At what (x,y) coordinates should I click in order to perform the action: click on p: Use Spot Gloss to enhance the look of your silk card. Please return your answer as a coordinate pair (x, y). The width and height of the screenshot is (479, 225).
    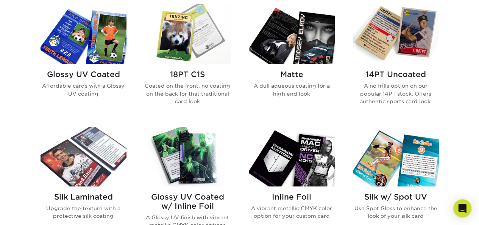
    Looking at the image, I should click on (396, 212).